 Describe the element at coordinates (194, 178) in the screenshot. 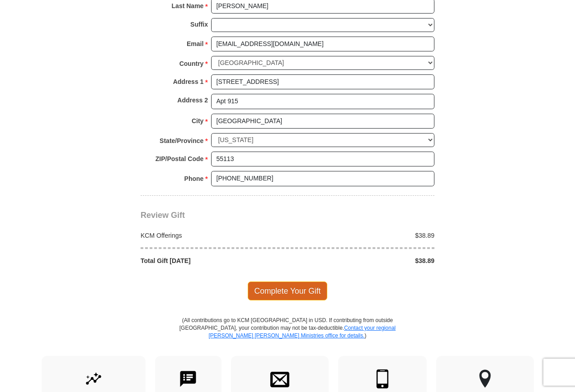

I see `strong: Phone` at that location.